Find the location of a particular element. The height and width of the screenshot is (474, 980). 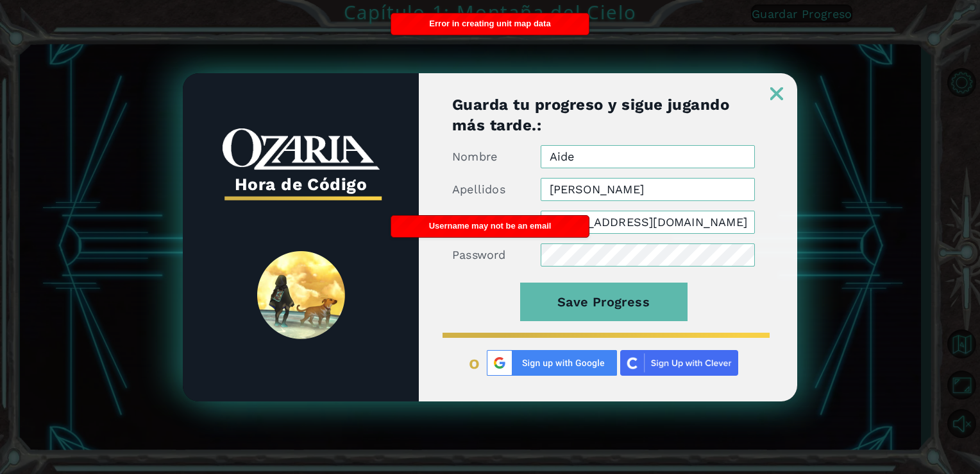

span: Error in creating unit map data is located at coordinates (490, 23).